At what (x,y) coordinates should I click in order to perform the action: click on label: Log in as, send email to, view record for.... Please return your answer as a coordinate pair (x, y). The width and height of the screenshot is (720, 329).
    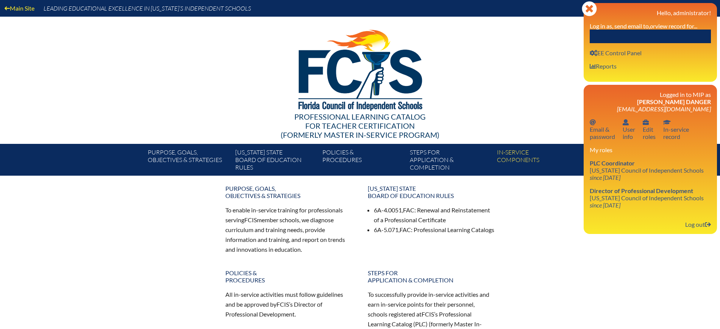
    Looking at the image, I should click on (644, 26).